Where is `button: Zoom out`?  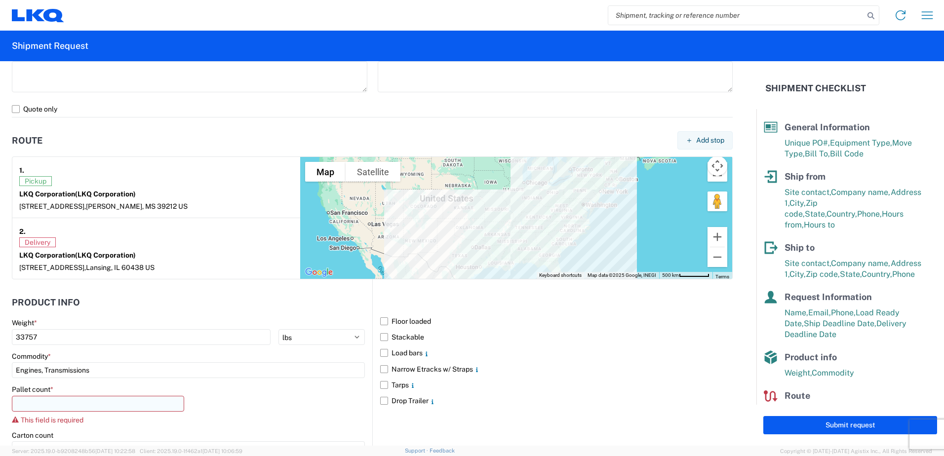 button: Zoom out is located at coordinates (717, 257).